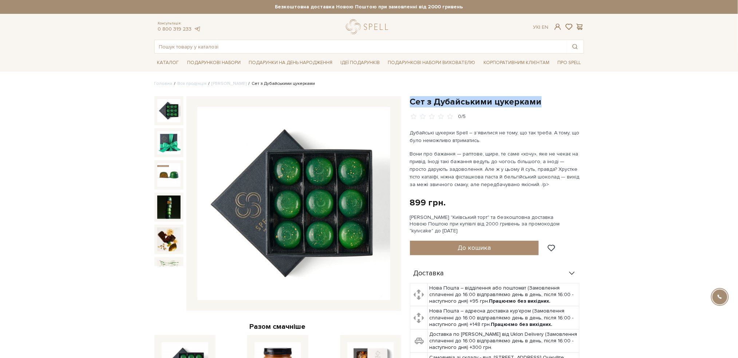 The image size is (738, 358). What do you see at coordinates (164, 83) in the screenshot?
I see `a: Головна` at bounding box center [164, 83].